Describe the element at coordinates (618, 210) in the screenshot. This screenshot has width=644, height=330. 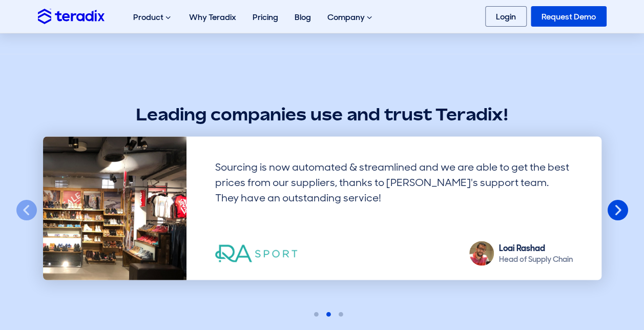
I see `button: Next` at that location.